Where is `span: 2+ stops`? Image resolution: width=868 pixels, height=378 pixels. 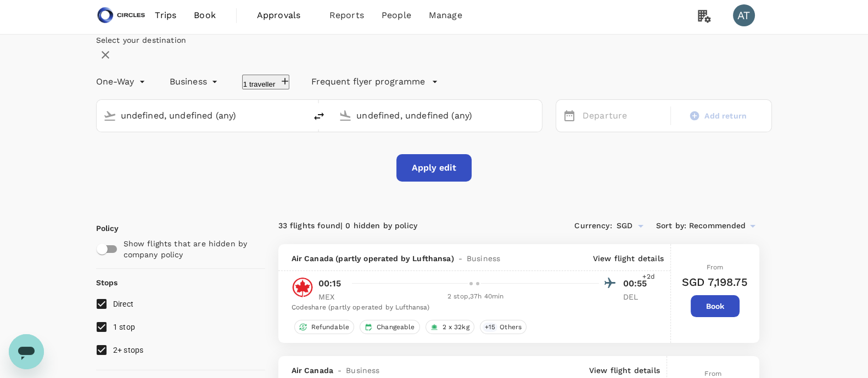 span: 2+ stops is located at coordinates (128, 350).